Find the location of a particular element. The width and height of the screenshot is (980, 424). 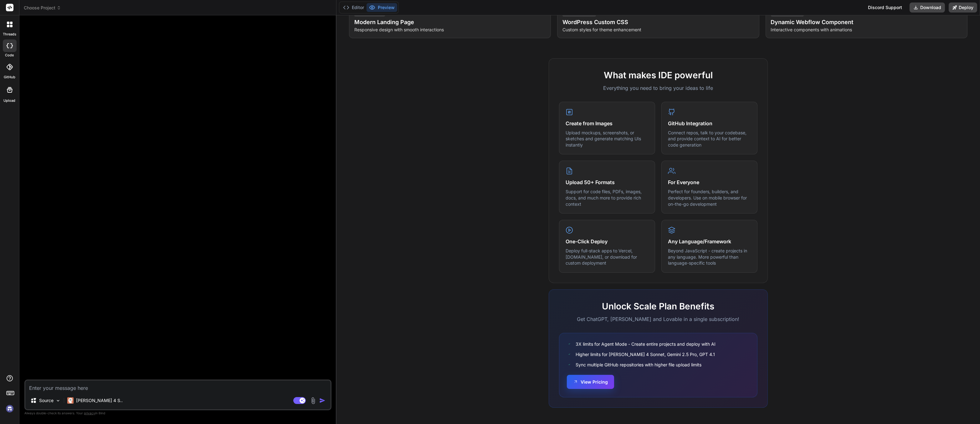

button: Download is located at coordinates (927, 8).